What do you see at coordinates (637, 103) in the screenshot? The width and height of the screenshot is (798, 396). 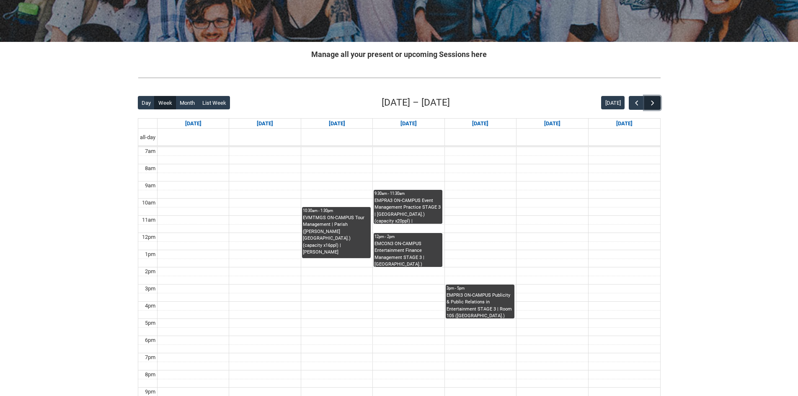 I see `button: Previous Week` at bounding box center [637, 103].